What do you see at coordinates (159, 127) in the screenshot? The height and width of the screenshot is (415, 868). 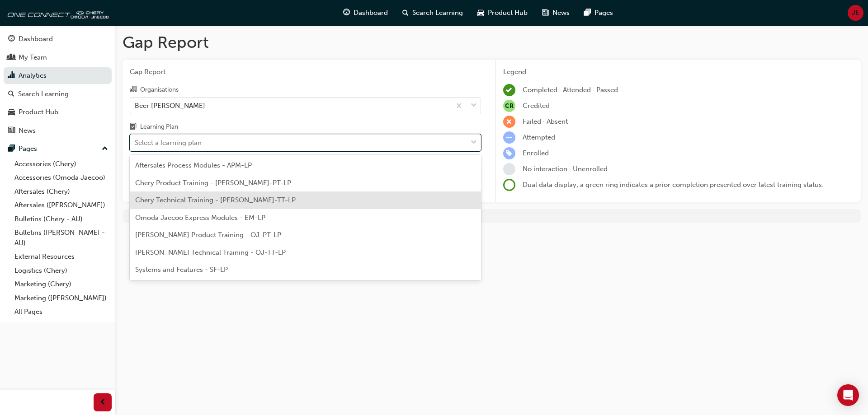 I see `div: Learning Plan` at bounding box center [159, 127].